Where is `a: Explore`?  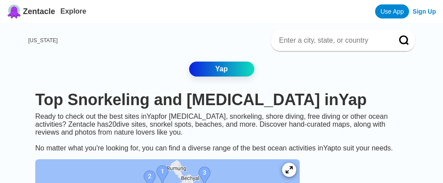 a: Explore is located at coordinates (73, 11).